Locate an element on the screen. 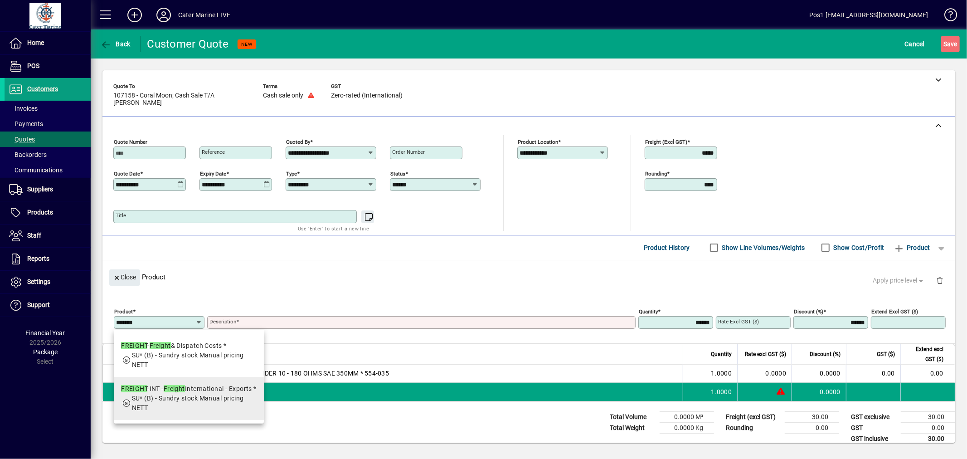 Image resolution: width=967 pixels, height=459 pixels. app-page-header-button: Back is located at coordinates (116, 44).